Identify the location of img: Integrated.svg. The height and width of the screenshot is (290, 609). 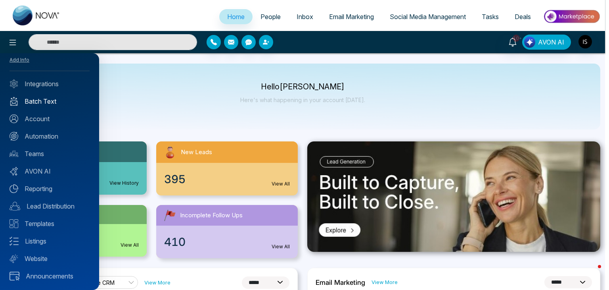
(14, 84).